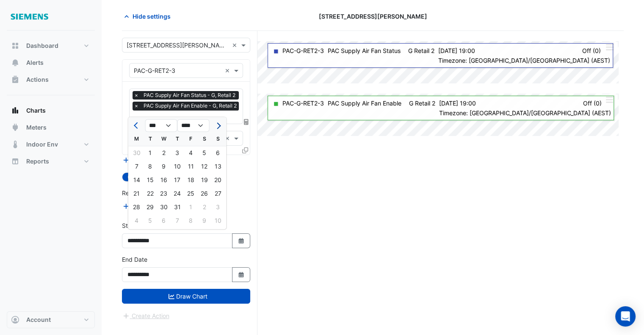 This screenshot has width=644, height=335. Describe the element at coordinates (137, 139) in the screenshot. I see `div: M` at that location.